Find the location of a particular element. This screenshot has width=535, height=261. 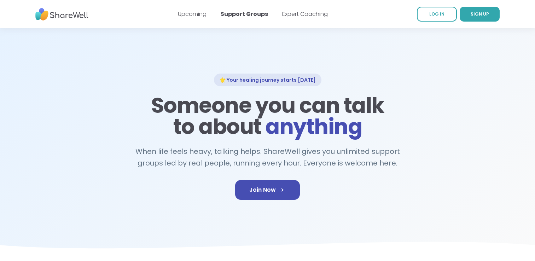

a: Upcoming is located at coordinates (192, 14).